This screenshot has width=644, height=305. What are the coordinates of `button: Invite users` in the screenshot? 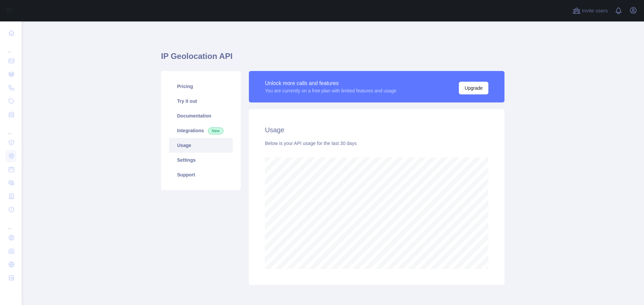 It's located at (590, 11).